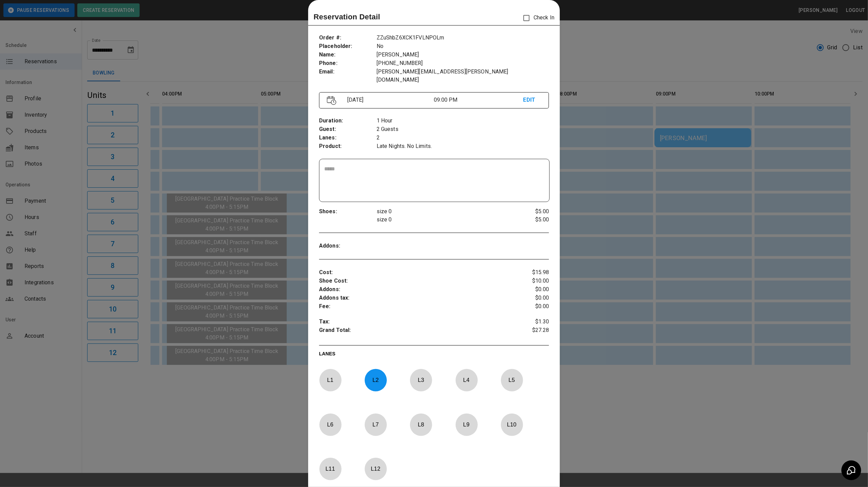  I want to click on p: $1.30, so click(530, 322).